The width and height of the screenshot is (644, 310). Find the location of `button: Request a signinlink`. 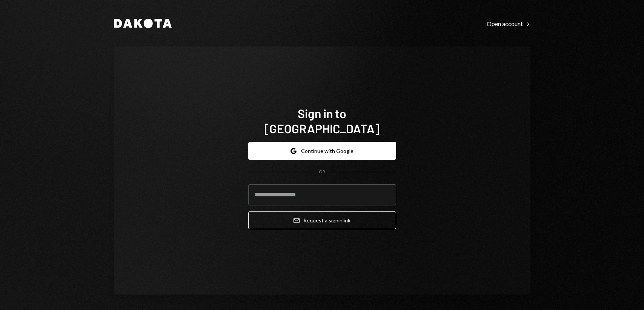

button: Request a signinlink is located at coordinates (322, 220).